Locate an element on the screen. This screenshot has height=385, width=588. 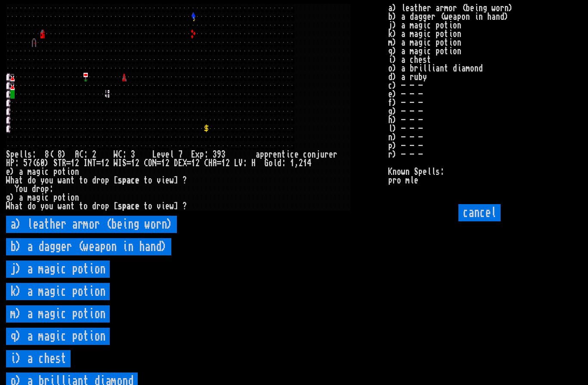
div: v is located at coordinates (159, 181).